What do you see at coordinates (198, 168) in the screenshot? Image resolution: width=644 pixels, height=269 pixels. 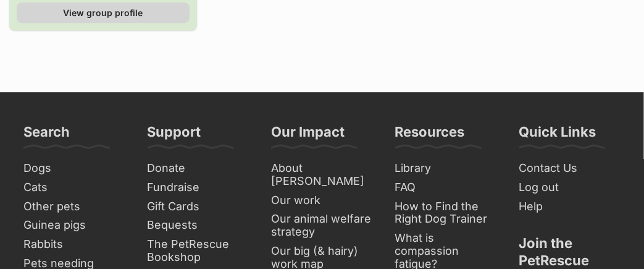 I see `a: Donate` at bounding box center [198, 168].